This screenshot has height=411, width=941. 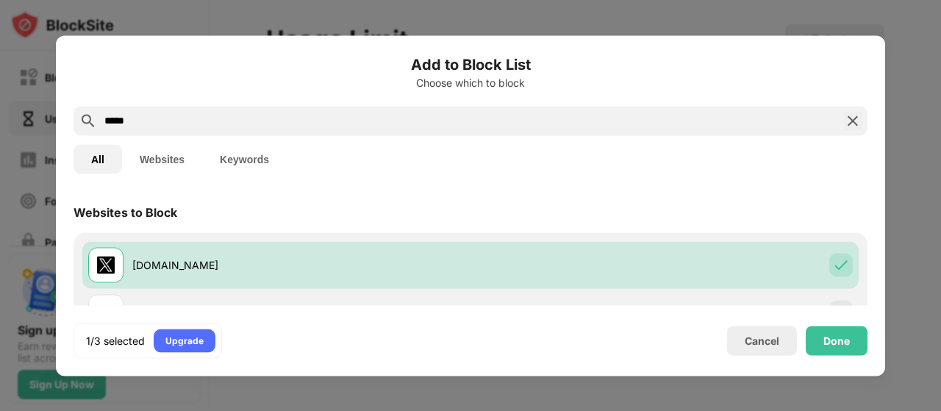 I want to click on img: search.svg, so click(x=88, y=121).